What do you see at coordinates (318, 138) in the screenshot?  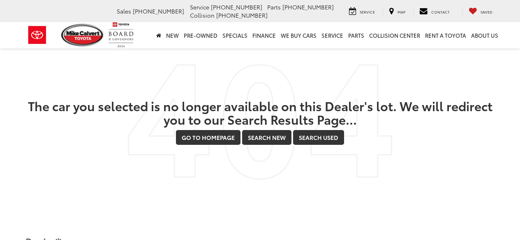 I see `a: Search Used` at bounding box center [318, 138].